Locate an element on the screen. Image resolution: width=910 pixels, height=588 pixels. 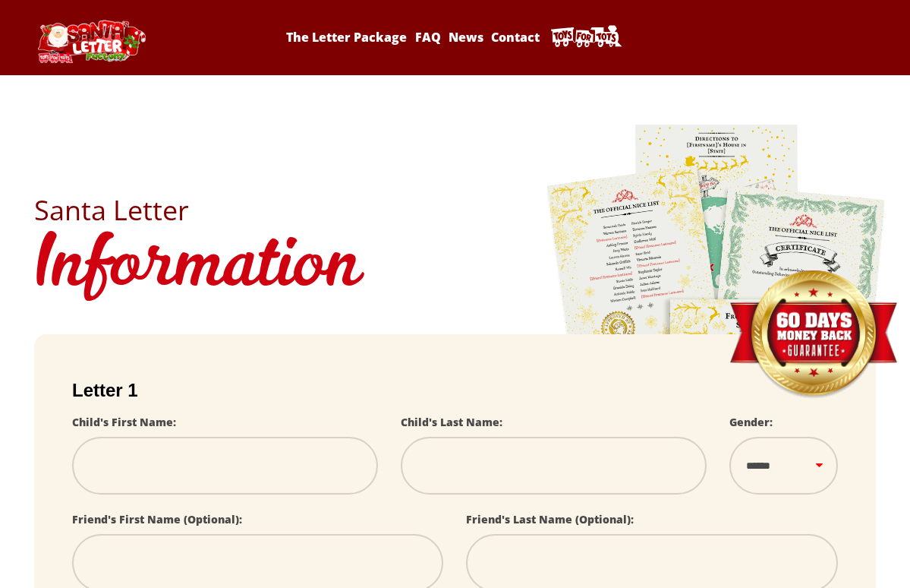
h1: Information is located at coordinates (455, 268).